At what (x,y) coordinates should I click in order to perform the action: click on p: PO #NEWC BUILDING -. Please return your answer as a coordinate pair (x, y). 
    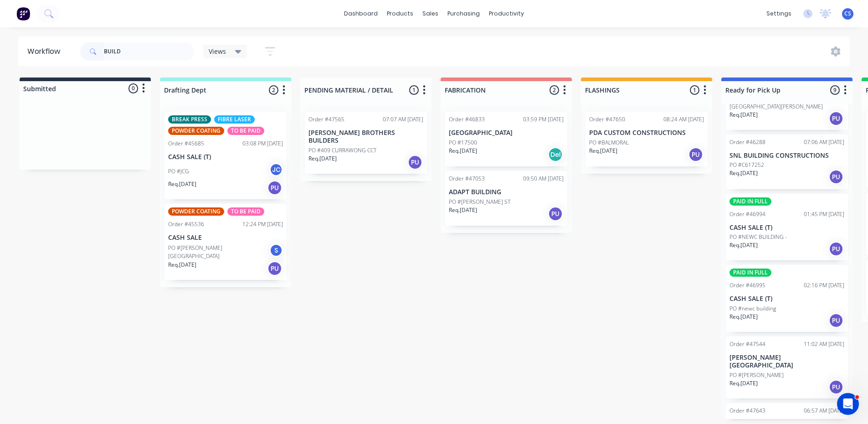
    Looking at the image, I should click on (758, 237).